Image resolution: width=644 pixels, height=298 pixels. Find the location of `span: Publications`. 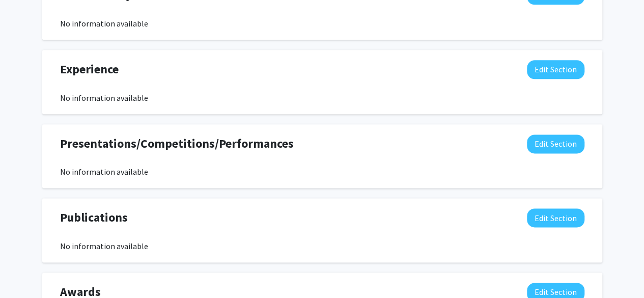

span: Publications is located at coordinates (94, 218).